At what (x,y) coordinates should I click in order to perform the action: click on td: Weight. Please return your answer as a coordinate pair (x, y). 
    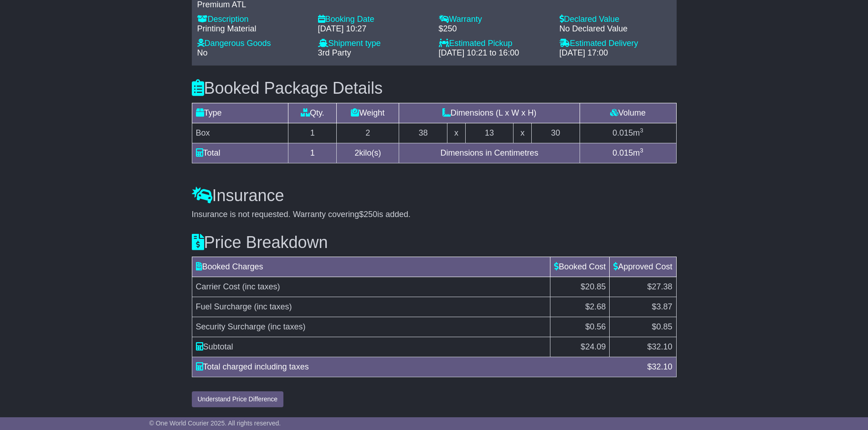
    Looking at the image, I should click on (368, 113).